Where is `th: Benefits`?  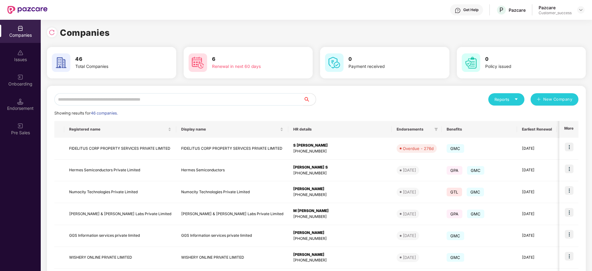 th: Benefits is located at coordinates (480, 129).